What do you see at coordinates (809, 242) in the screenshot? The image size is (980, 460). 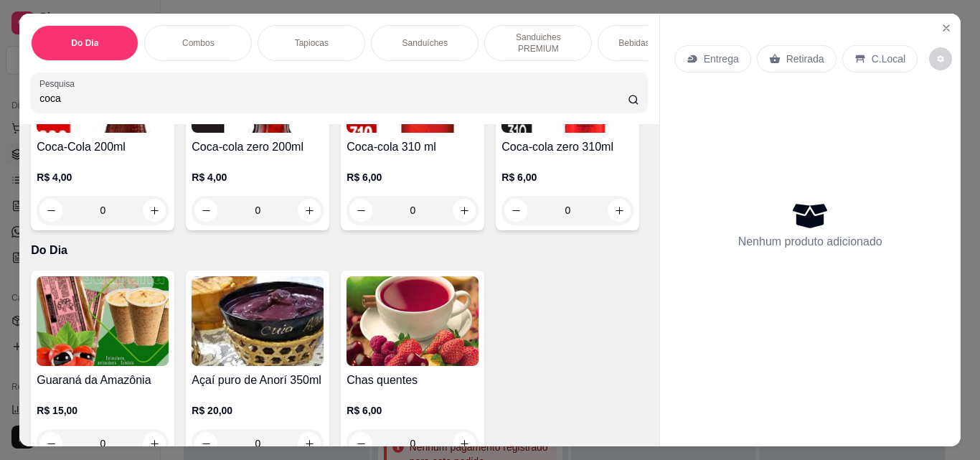 I see `p: Nenhum produto adicionado` at bounding box center [809, 242].